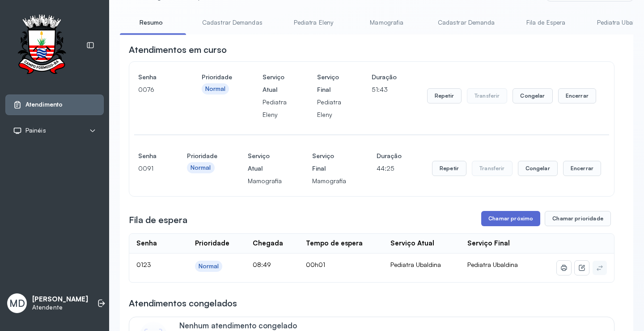 The width and height of the screenshot is (644, 331). What do you see at coordinates (422, 265) in the screenshot?
I see `div: Pediatra Ubaldina` at bounding box center [422, 265].